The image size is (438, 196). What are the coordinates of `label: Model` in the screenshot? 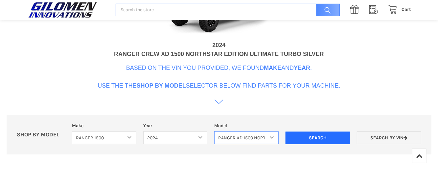 It's located at (247, 125).